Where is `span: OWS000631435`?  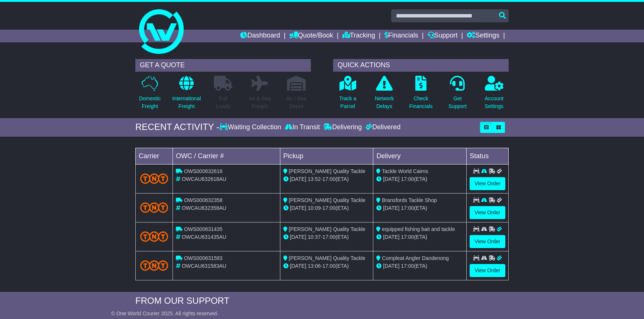
span: OWS000631435 is located at coordinates (203, 229).